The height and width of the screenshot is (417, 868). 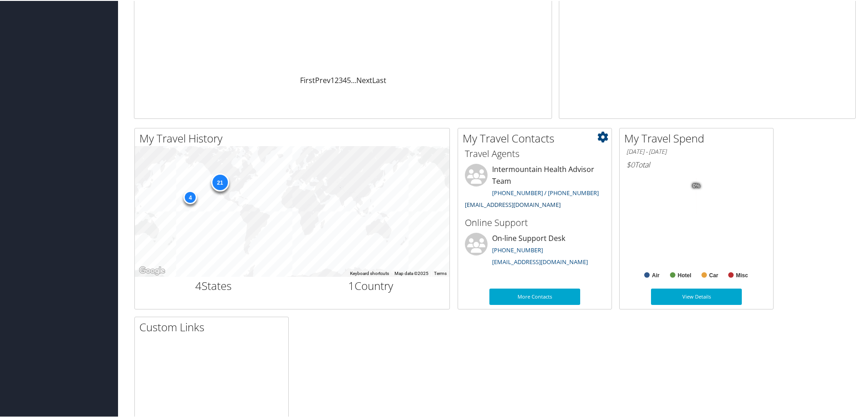 I want to click on a: 5, so click(x=349, y=79).